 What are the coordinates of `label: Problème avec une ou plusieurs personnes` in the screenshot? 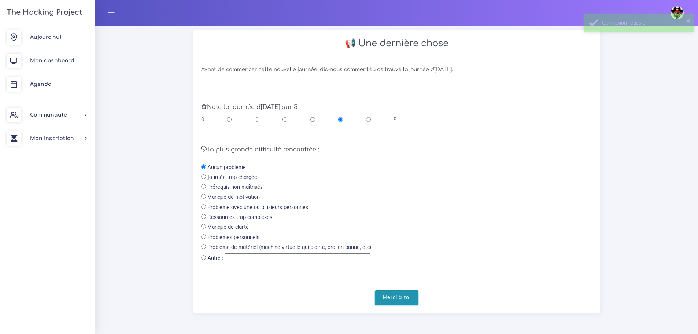 It's located at (258, 207).